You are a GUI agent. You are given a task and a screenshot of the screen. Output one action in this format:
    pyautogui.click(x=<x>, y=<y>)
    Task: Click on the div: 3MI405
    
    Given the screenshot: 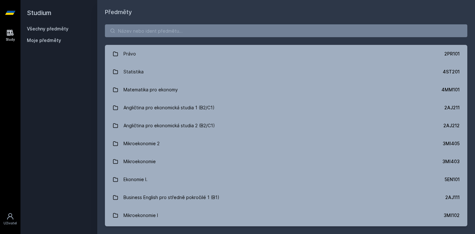 What is the action you would take?
    pyautogui.click(x=451, y=143)
    